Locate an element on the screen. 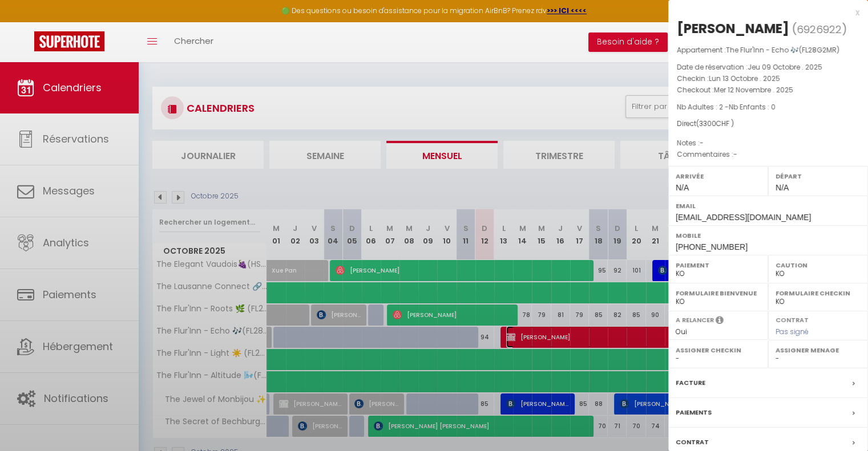  label: Caution is located at coordinates (818, 265).